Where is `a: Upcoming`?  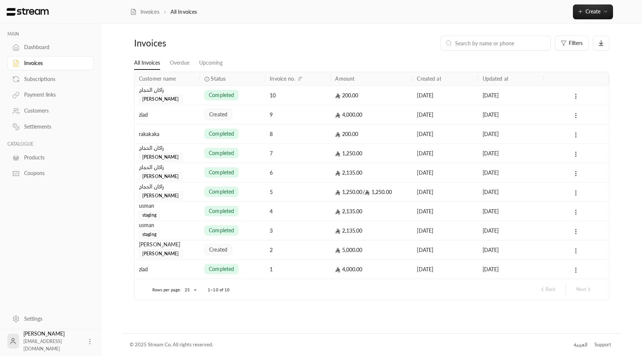 a: Upcoming is located at coordinates (211, 63).